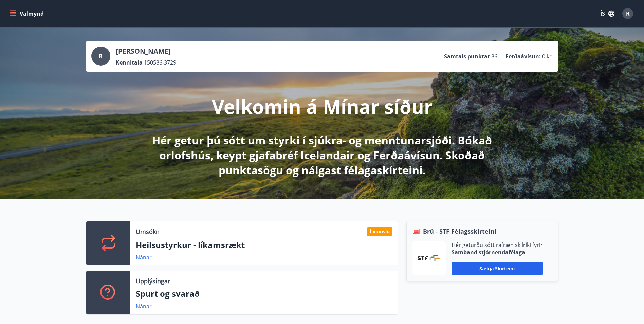 Image resolution: width=644 pixels, height=324 pixels. I want to click on span: Brú - STF Félagsskírteini, so click(459, 231).